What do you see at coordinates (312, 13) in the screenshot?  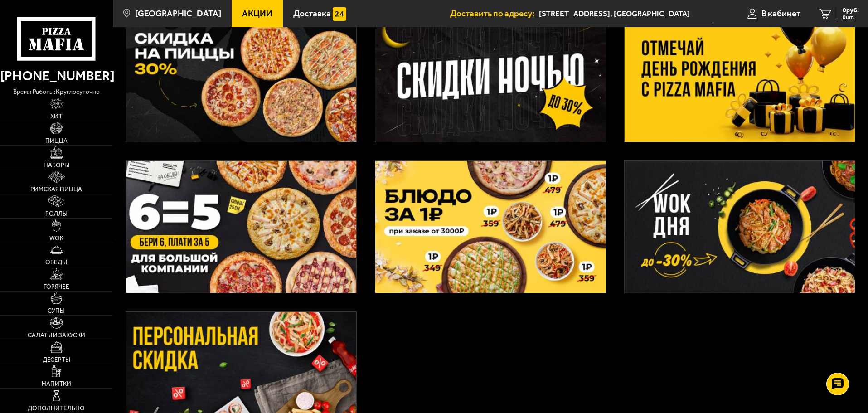 I see `span: Доставка` at bounding box center [312, 13].